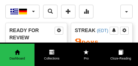 This screenshot has height=66, width=138. Describe the element at coordinates (86, 58) in the screenshot. I see `span: Pro` at that location.